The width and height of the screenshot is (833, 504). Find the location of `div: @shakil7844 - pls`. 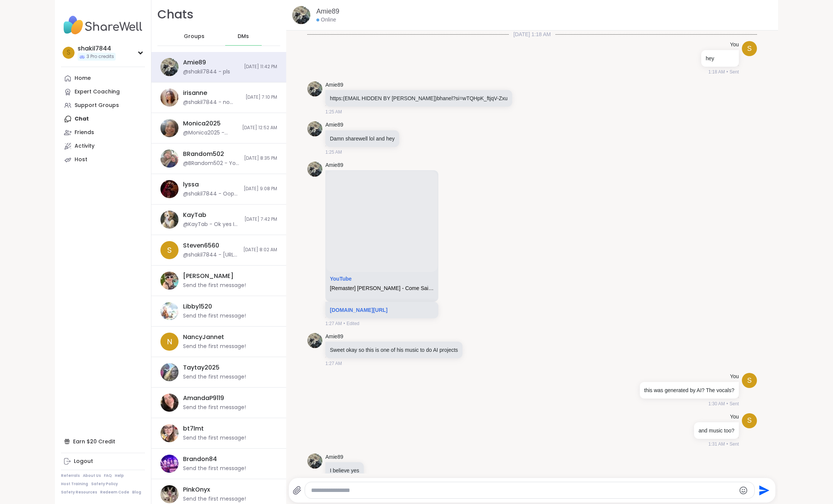

div: @shakil7844 - pls is located at coordinates (206, 72).